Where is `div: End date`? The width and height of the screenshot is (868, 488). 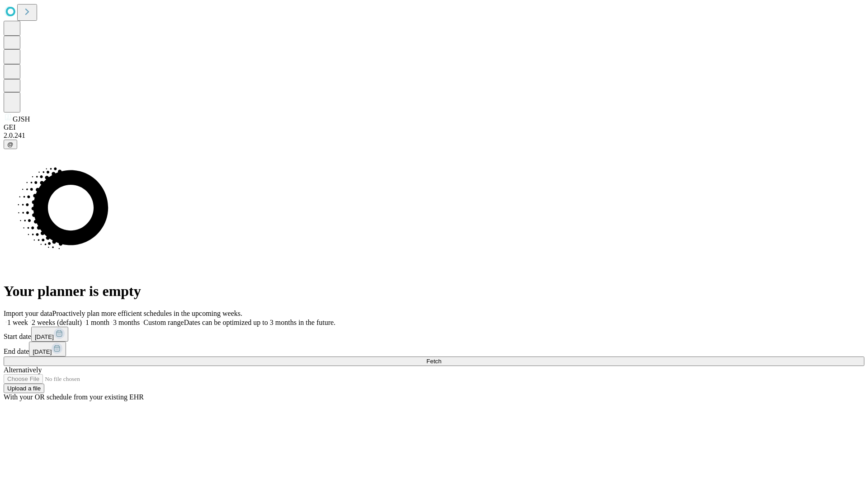 div: End date is located at coordinates (434, 349).